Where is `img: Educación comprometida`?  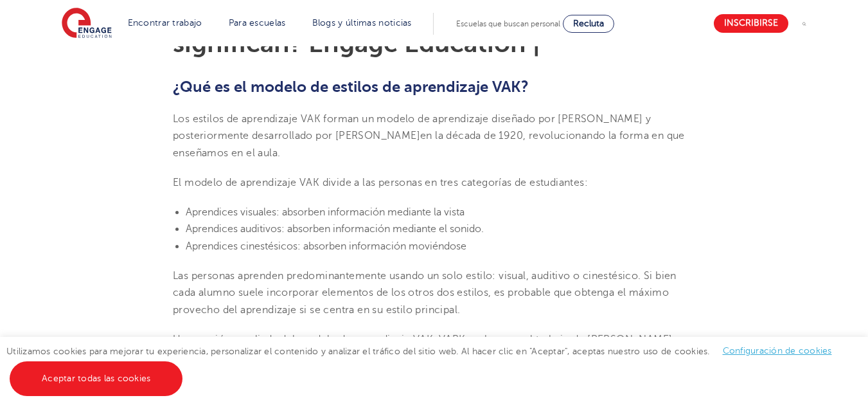 img: Educación comprometida is located at coordinates (87, 24).